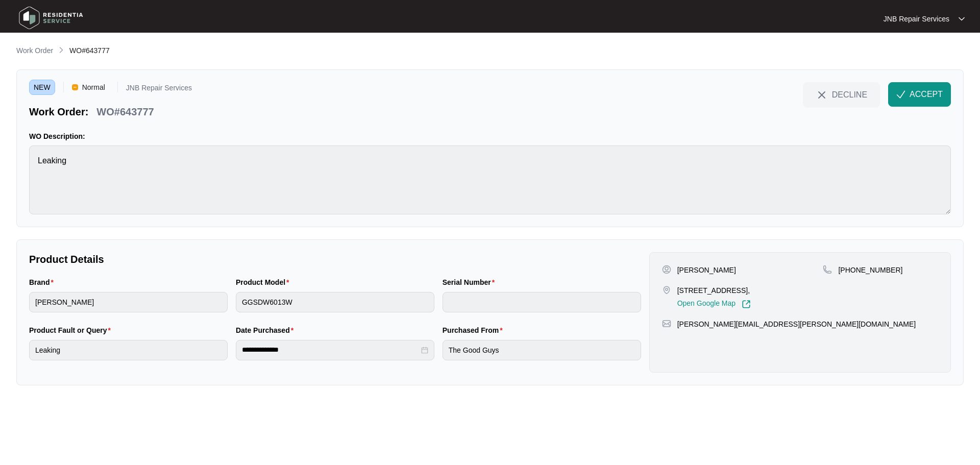  Describe the element at coordinates (267, 330) in the screenshot. I see `label: Date Purchased` at that location.